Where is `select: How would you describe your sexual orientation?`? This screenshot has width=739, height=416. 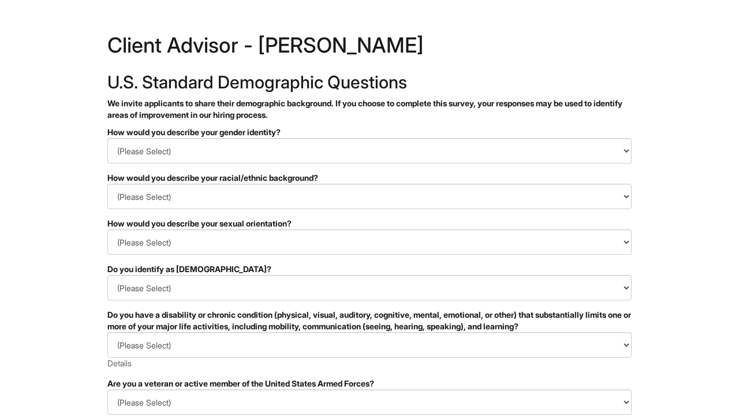
select: How would you describe your sexual orientation? is located at coordinates (369, 242).